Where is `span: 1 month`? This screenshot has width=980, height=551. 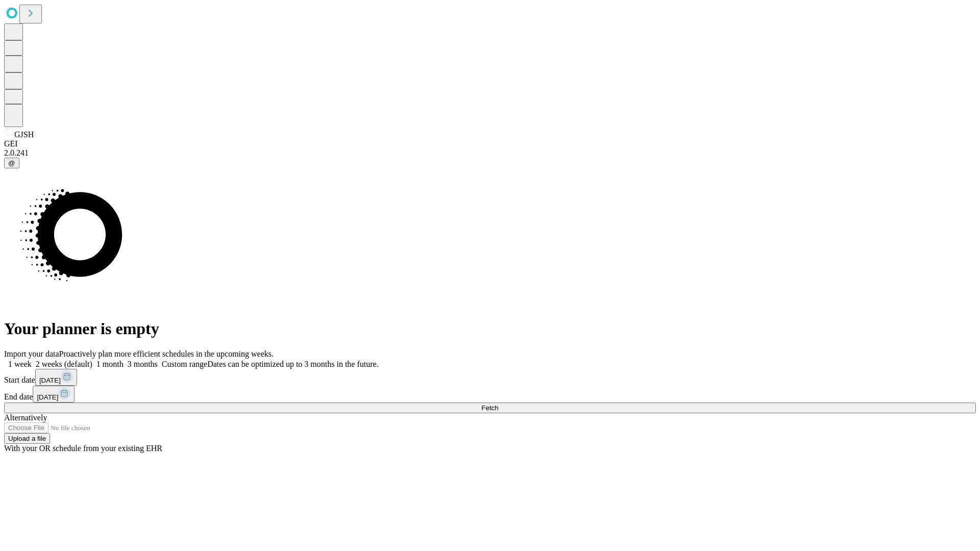
span: 1 month is located at coordinates (110, 364).